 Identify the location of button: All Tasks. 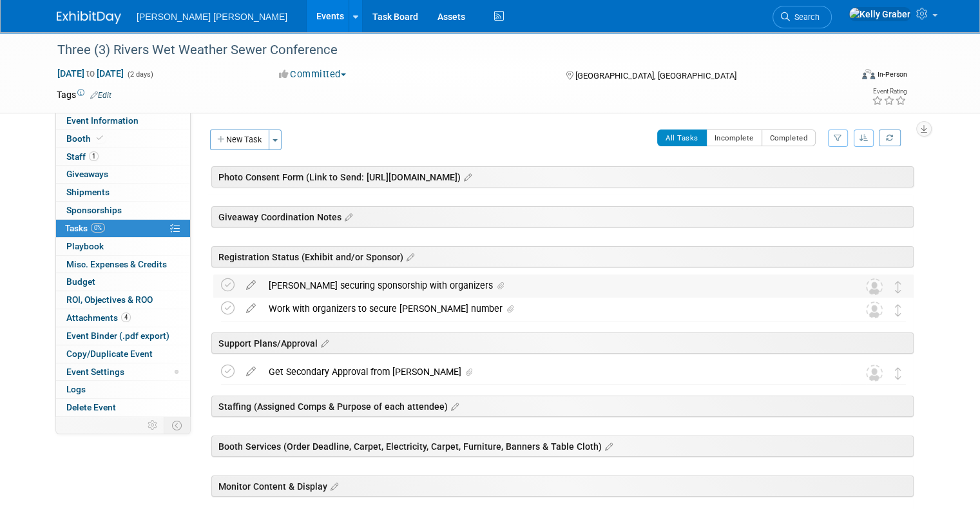
(682, 138).